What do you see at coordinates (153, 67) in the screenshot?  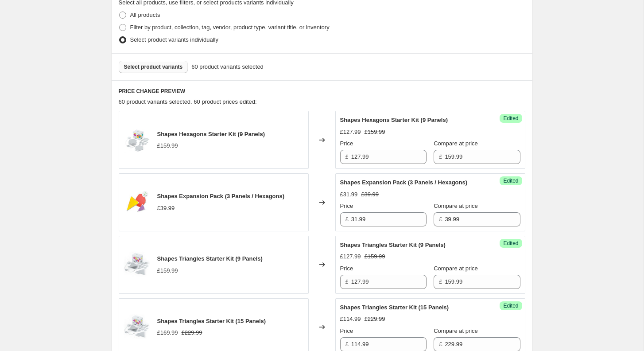 I see `span: Select product variants` at bounding box center [153, 67].